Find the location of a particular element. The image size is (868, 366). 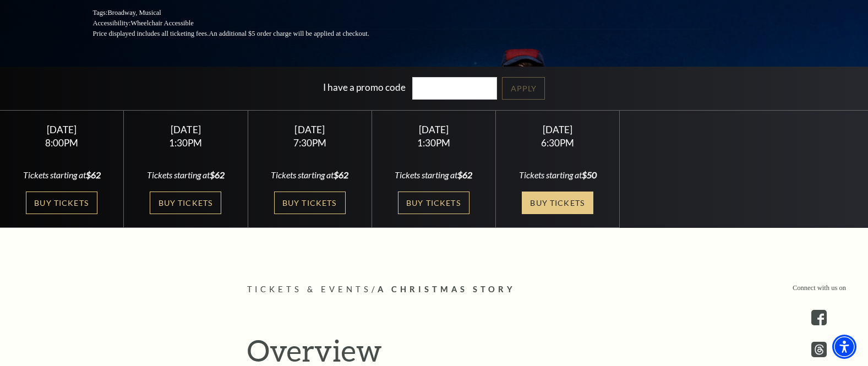

a: threads.com - open in a new tab is located at coordinates (819, 350).